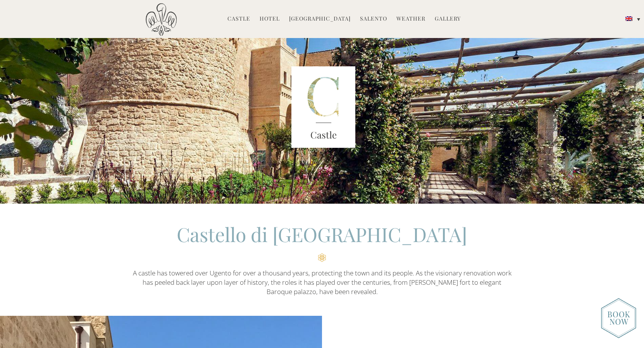 The image size is (644, 348). I want to click on h3: Castle, so click(323, 135).